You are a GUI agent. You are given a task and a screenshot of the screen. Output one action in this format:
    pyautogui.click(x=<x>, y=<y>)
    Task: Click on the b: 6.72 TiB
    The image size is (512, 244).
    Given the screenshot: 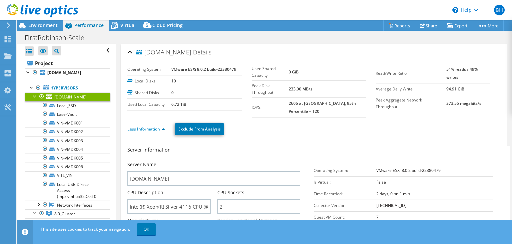 What is the action you would take?
    pyautogui.click(x=179, y=104)
    